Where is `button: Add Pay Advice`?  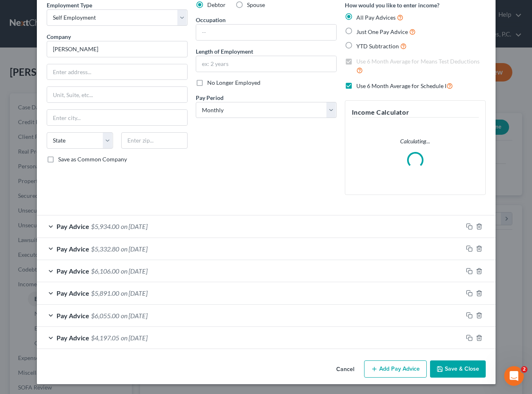
button: Add Pay Advice is located at coordinates (395, 369).